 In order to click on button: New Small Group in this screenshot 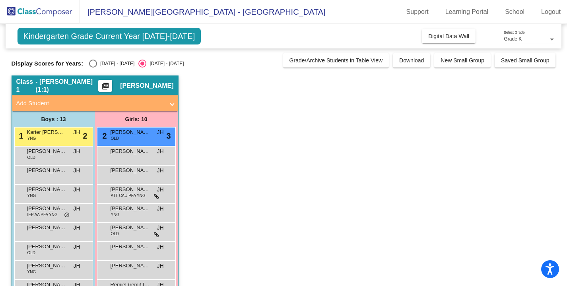, I will do `click(462, 60)`.